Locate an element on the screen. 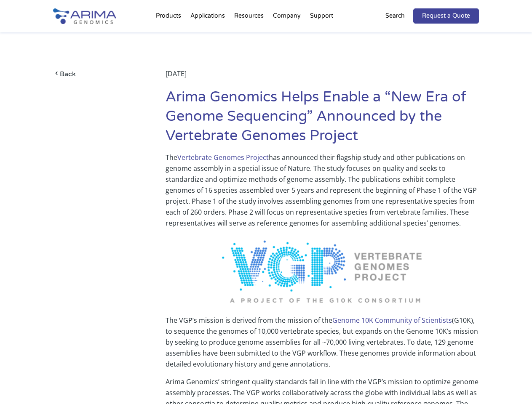 Image resolution: width=532 pixels, height=404 pixels. p: Search is located at coordinates (395, 16).